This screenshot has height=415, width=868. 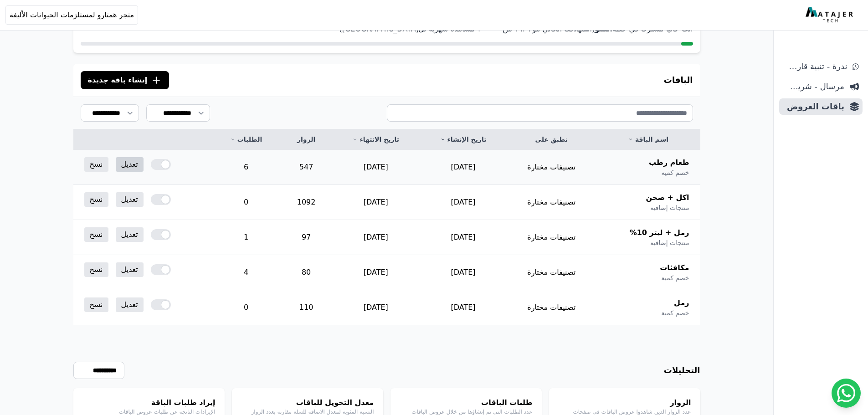 What do you see at coordinates (659, 233) in the screenshot?
I see `span: رمل + ليتر 10%` at bounding box center [659, 233].